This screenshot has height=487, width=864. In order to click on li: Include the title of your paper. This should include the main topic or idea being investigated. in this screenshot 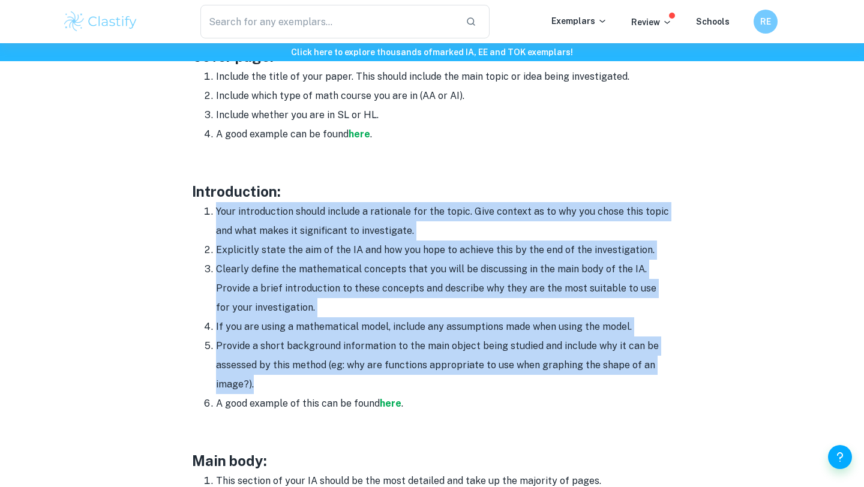, I will do `click(444, 77)`.